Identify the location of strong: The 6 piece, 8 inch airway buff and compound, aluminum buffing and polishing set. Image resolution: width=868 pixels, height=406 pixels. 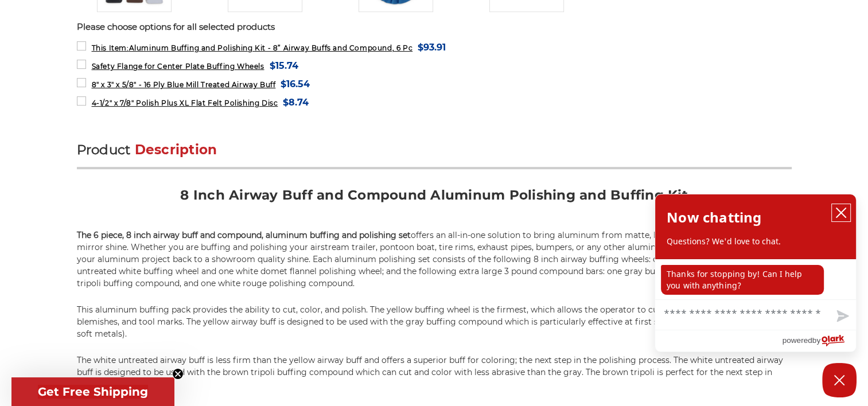
(243, 235).